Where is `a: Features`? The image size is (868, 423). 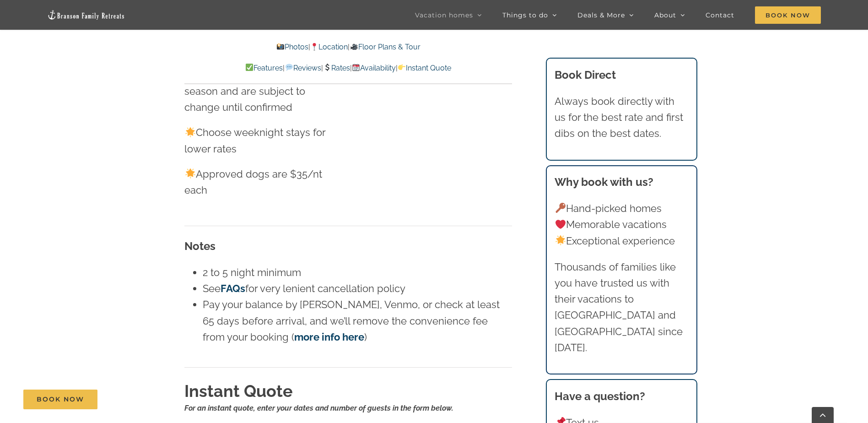 a: Features is located at coordinates (264, 68).